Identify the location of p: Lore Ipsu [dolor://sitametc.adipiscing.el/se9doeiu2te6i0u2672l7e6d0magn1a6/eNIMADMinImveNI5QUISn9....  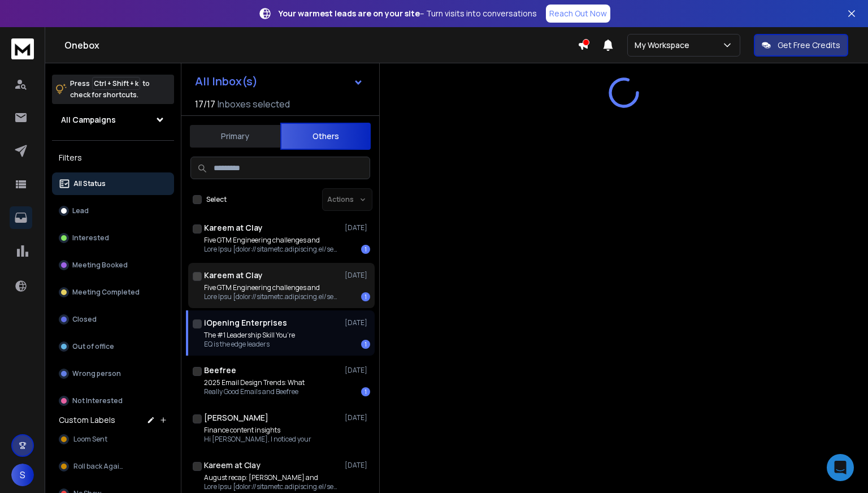
(272, 249).